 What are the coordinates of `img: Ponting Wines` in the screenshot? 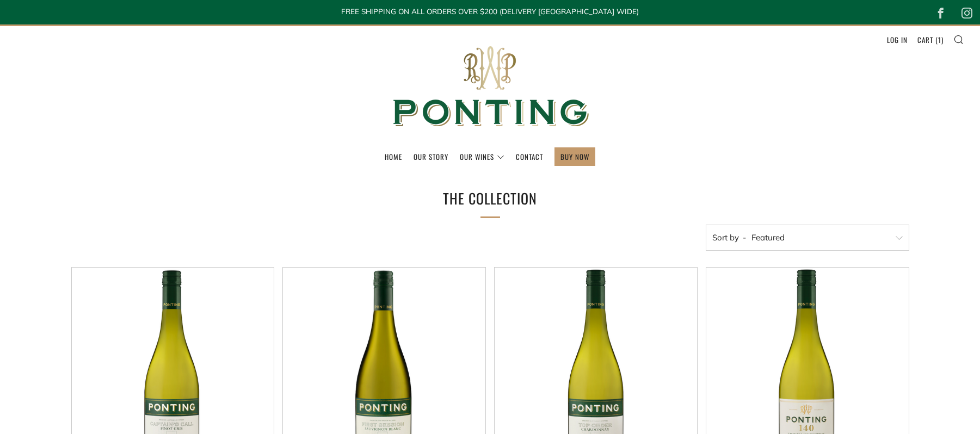 It's located at (490, 86).